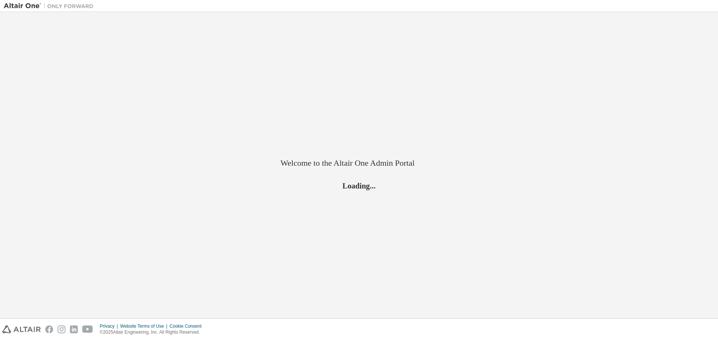  What do you see at coordinates (49, 330) in the screenshot?
I see `img: facebook.svg` at bounding box center [49, 330].